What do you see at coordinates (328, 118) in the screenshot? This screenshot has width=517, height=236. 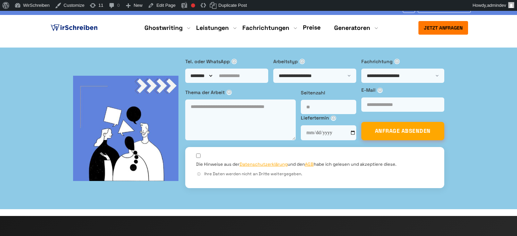 I see `label: Liefertermin` at bounding box center [328, 118].